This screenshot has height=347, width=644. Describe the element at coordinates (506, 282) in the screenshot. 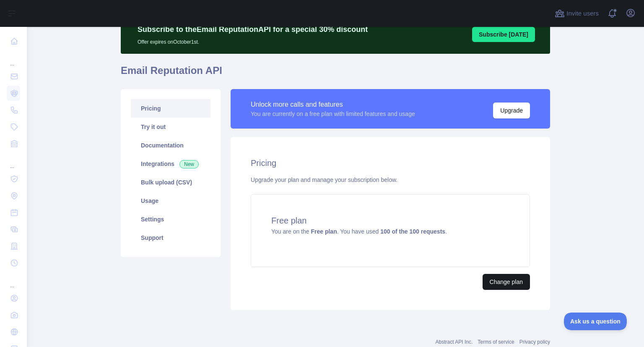

I see `button: Change plan` at that location.